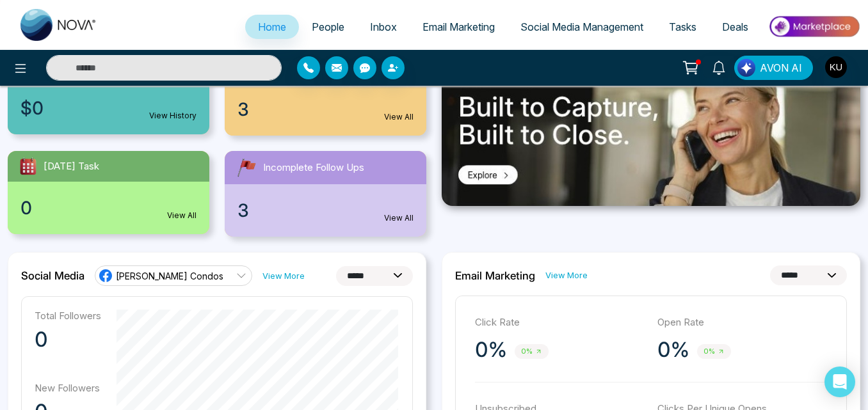 This screenshot has width=868, height=410. What do you see at coordinates (582, 27) in the screenshot?
I see `a: Social Media Management` at bounding box center [582, 27].